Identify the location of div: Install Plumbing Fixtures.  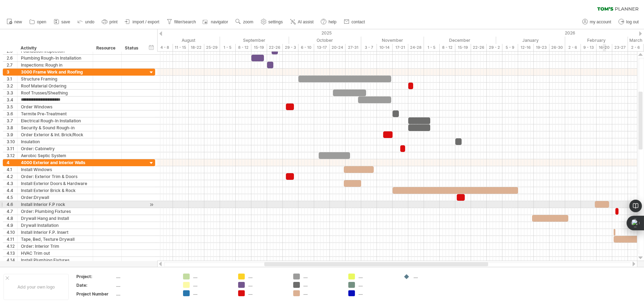
(55, 260).